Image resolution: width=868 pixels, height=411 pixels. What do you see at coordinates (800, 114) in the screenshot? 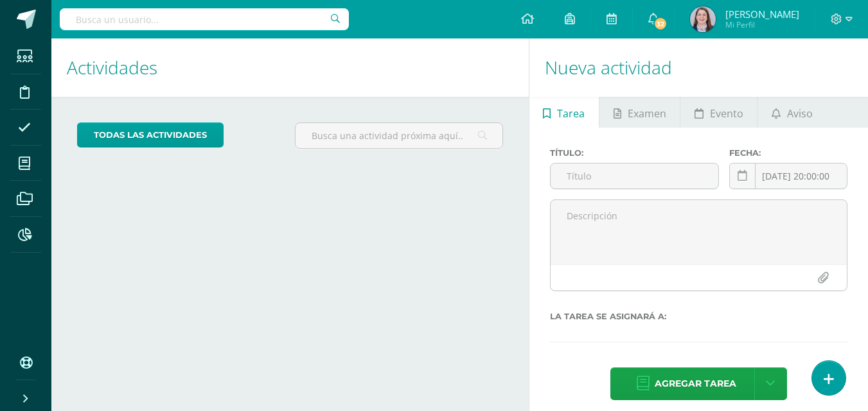
I see `span: Aviso` at bounding box center [800, 114].